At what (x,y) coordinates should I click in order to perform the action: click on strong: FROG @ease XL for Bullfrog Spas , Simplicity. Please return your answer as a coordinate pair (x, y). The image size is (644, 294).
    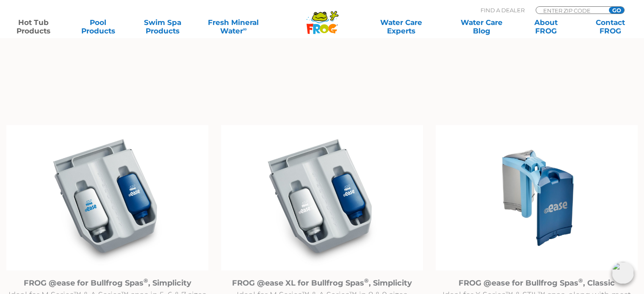
    Looking at the image, I should click on (322, 283).